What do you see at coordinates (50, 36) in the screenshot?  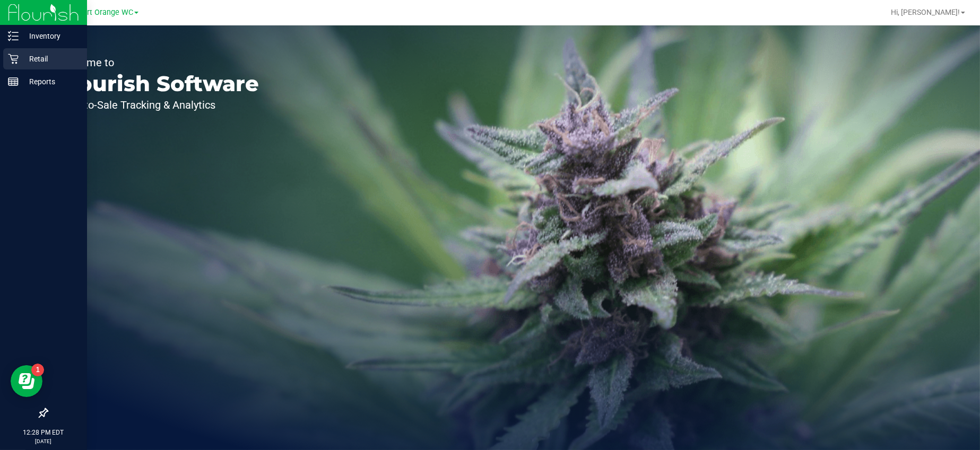 I see `p: Inventory` at bounding box center [50, 36].